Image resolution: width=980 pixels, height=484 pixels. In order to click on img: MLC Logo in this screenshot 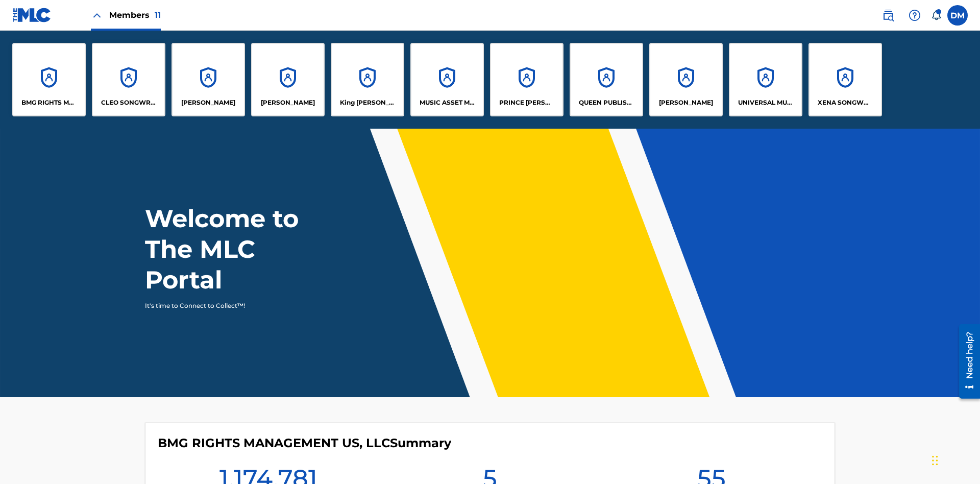, I will do `click(32, 15)`.